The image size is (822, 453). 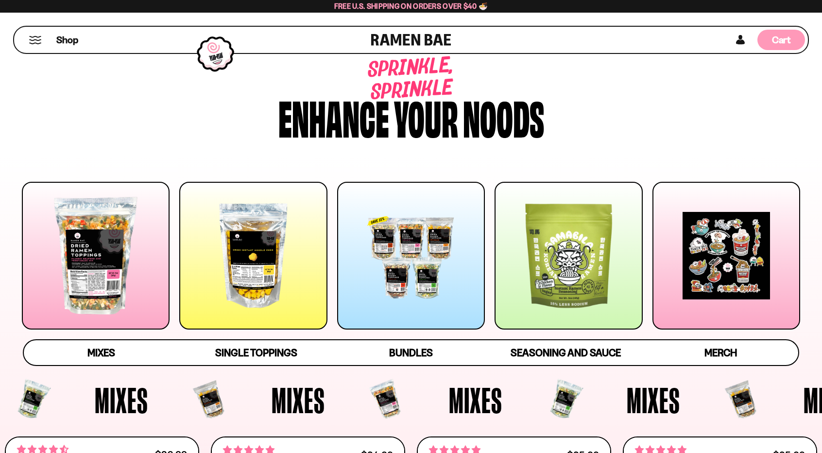 What do you see at coordinates (411, 352) in the screenshot?
I see `a: Bundles` at bounding box center [411, 352].